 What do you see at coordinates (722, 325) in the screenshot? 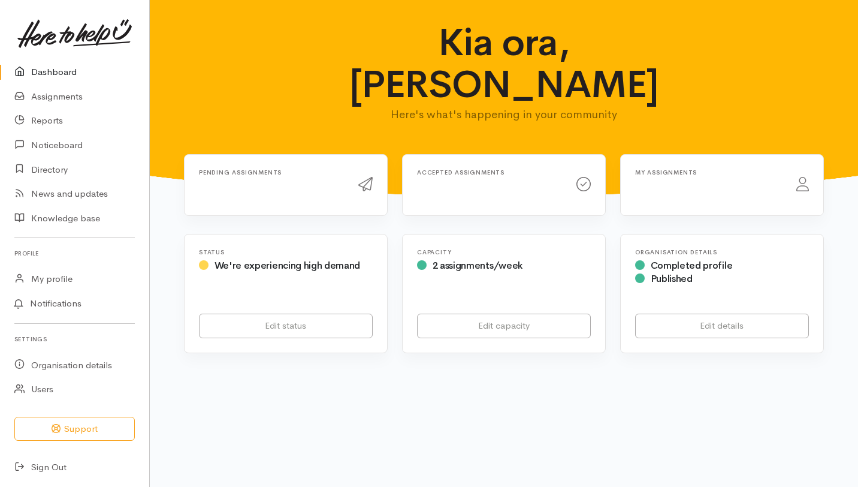
I see `a: Edit details` at bounding box center [722, 325].